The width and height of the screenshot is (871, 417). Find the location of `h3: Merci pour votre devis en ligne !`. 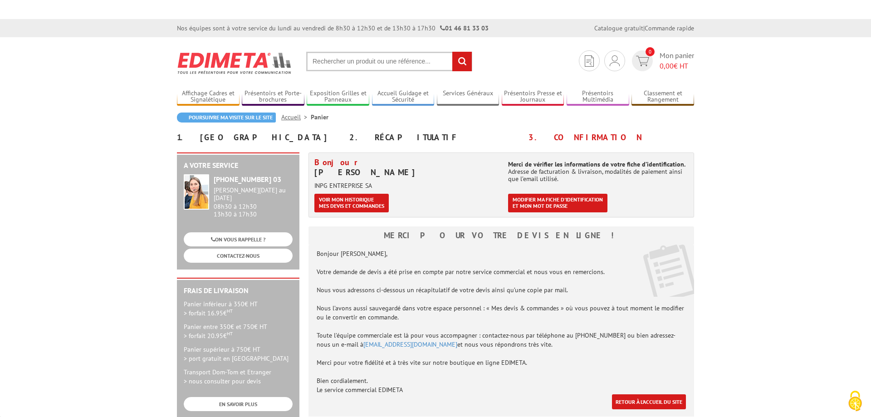

h3: Merci pour votre devis en ligne ! is located at coordinates (501, 235).